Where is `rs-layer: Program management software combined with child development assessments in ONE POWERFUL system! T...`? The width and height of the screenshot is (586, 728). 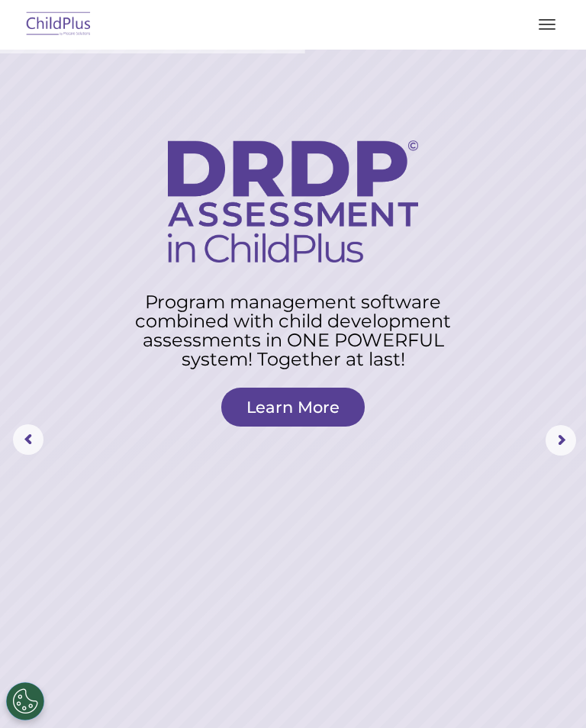 rs-layer: Program management software combined with child development assessments in ONE POWERFUL system! T... is located at coordinates (293, 330).